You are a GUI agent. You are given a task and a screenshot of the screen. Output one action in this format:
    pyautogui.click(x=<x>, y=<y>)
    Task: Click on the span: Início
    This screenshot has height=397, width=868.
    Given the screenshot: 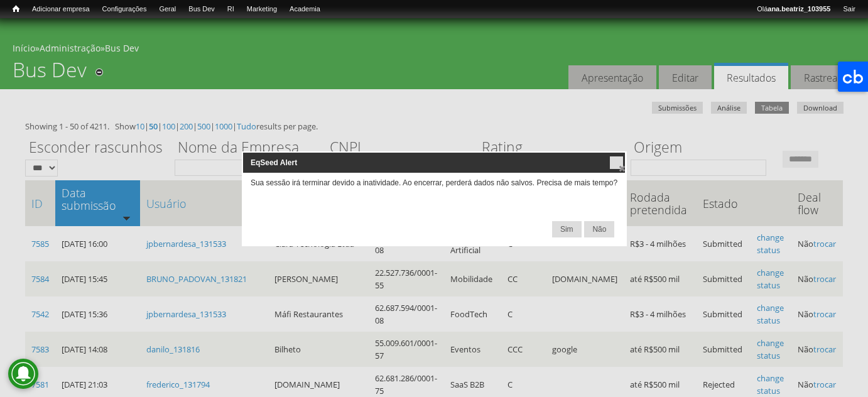 What is the action you would take?
    pyautogui.click(x=16, y=9)
    